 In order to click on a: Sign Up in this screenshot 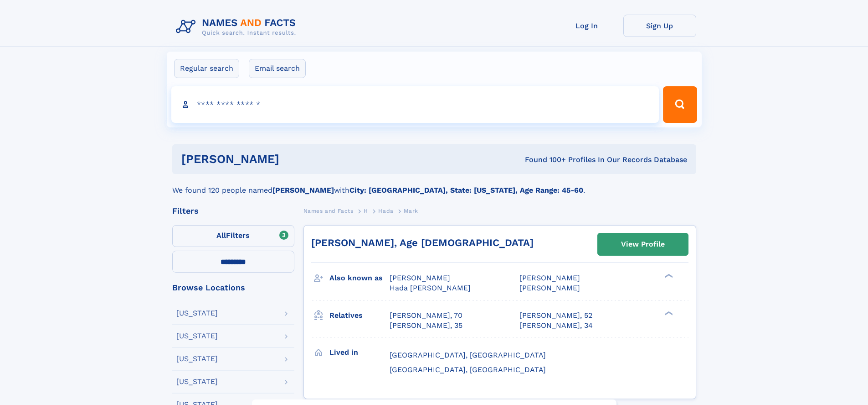, I will do `click(660, 26)`.